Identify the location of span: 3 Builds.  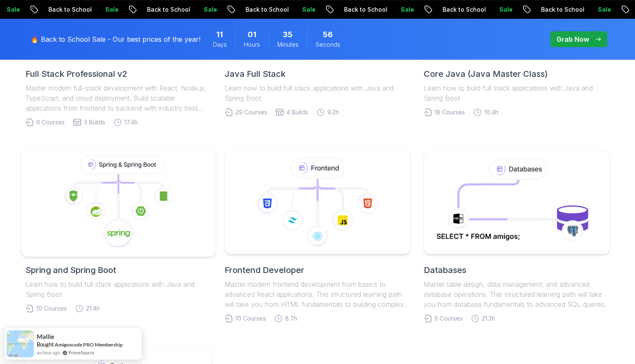
(94, 122).